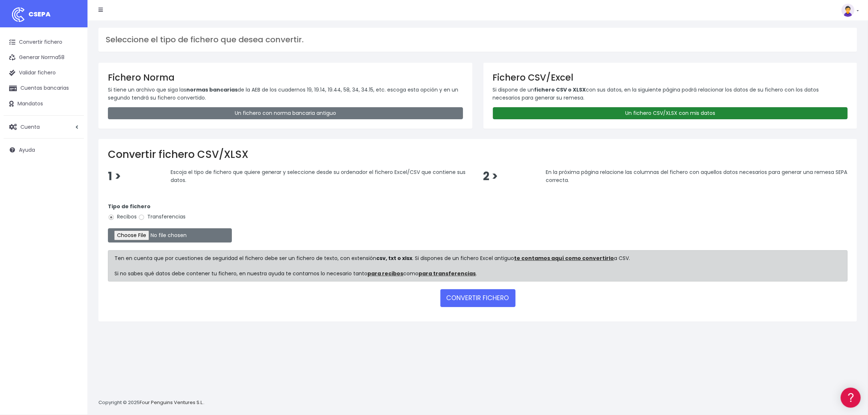  What do you see at coordinates (477, 155) in the screenshot?
I see `h2: Convertir fichero CSV/XLSX` at bounding box center [477, 155].